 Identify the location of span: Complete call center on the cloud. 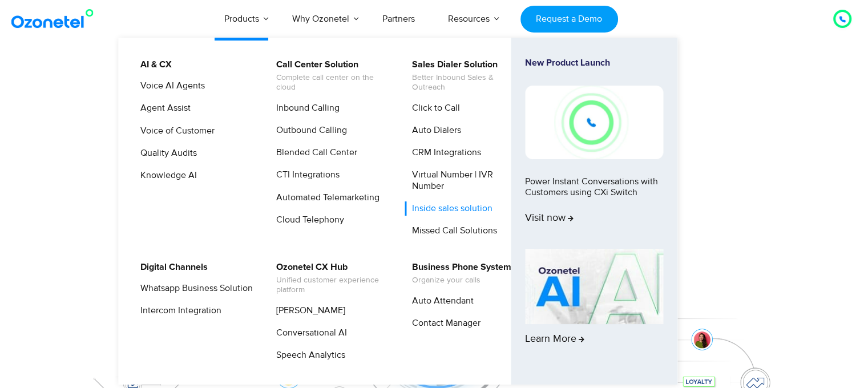
(332, 83).